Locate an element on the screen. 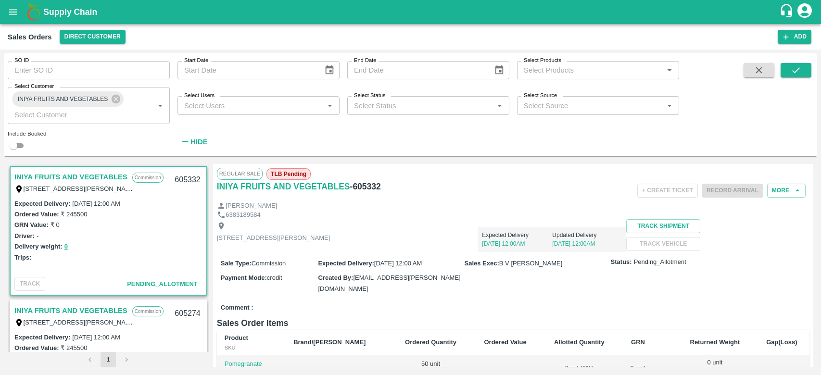 The width and height of the screenshot is (821, 375). label: Sales Exec : is located at coordinates (482, 263).